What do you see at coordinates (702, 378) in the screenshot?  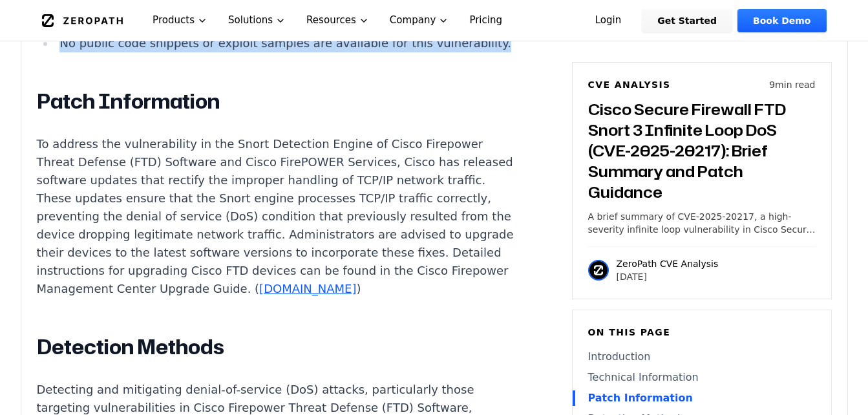 I see `a: Technical Information` at bounding box center [702, 378].